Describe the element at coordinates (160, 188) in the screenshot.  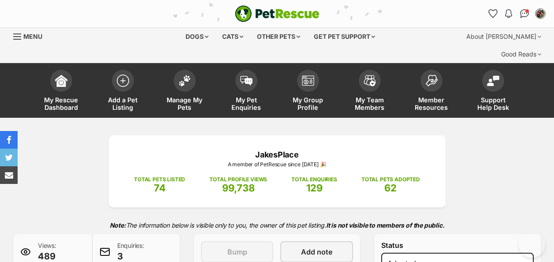
I see `span: 74` at that location.